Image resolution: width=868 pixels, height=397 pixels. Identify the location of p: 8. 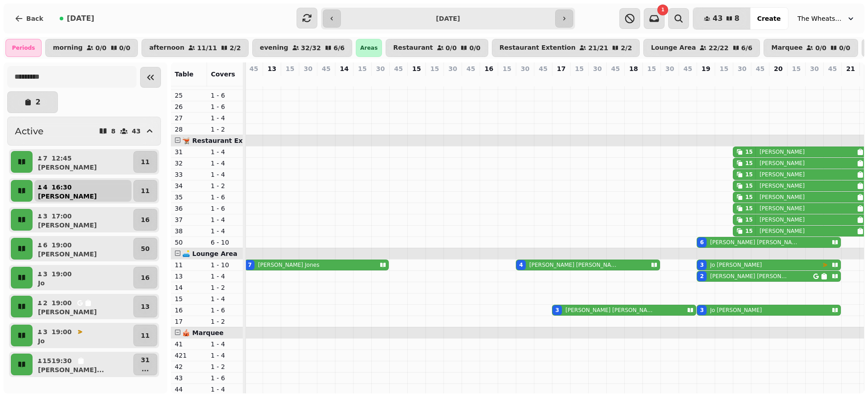
(113, 131).